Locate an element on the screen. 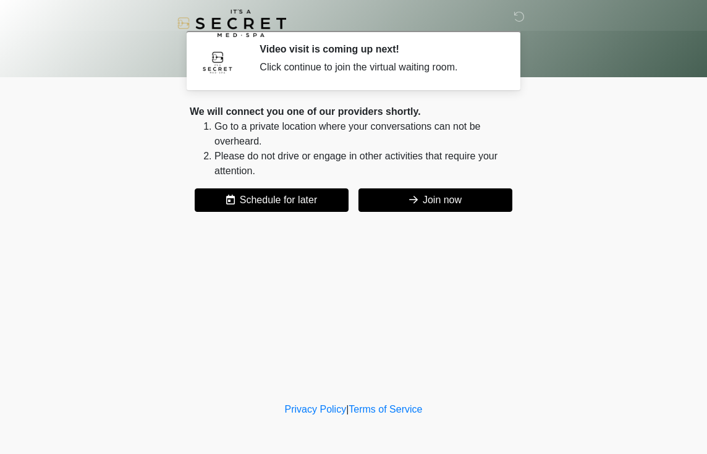 The width and height of the screenshot is (707, 454). a: Privacy Policy is located at coordinates (316, 409).